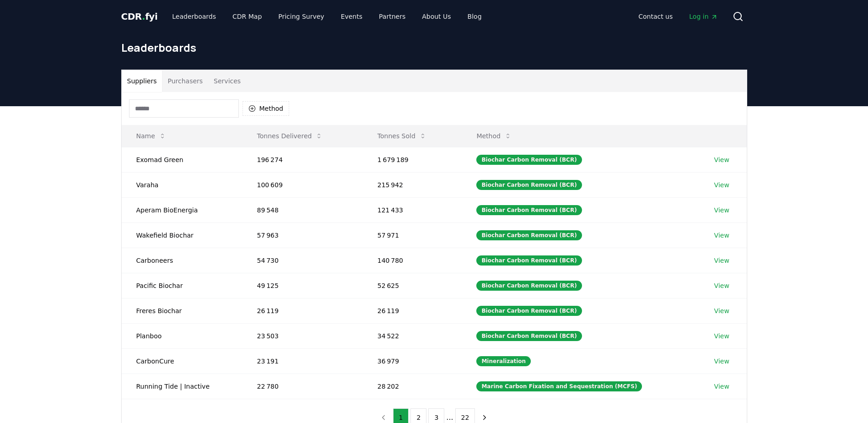  What do you see at coordinates (412, 159) in the screenshot?
I see `td: 1 679 189` at bounding box center [412, 159].